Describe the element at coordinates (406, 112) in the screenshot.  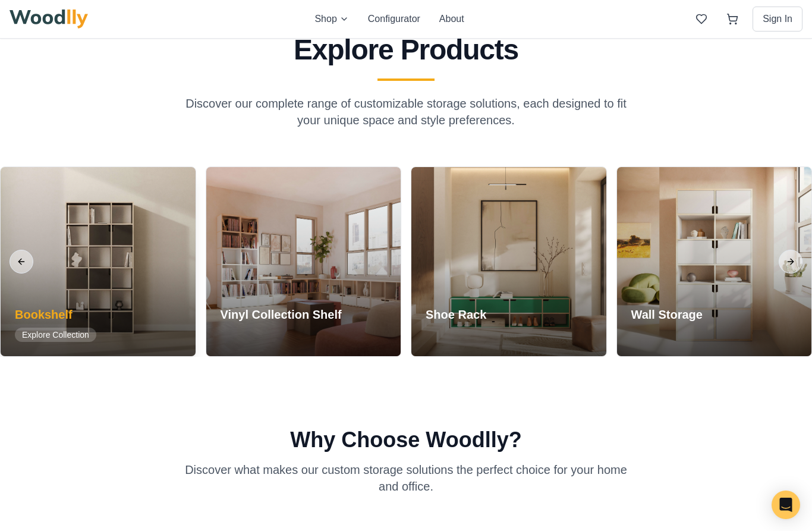
I see `p: Discover our complete range of customizable storage solutions, each designed to fit your unique s...` at that location.